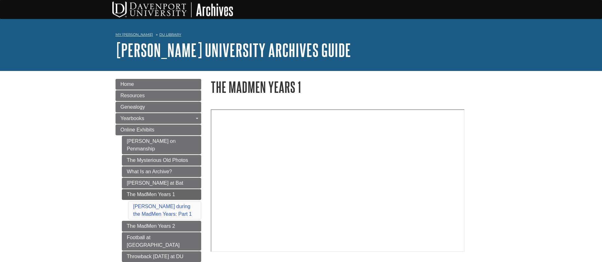 The height and width of the screenshot is (262, 602). Describe the element at coordinates (158, 96) in the screenshot. I see `a: Resources` at that location.